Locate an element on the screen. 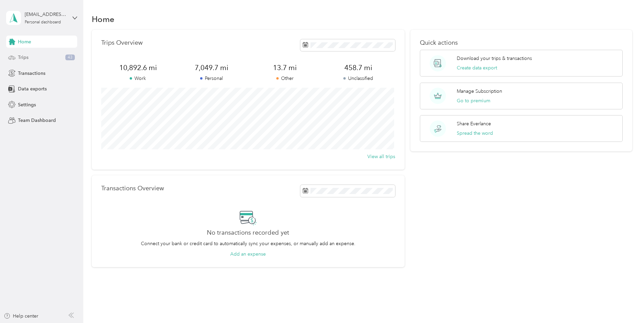  span: Data exports is located at coordinates (32, 89).